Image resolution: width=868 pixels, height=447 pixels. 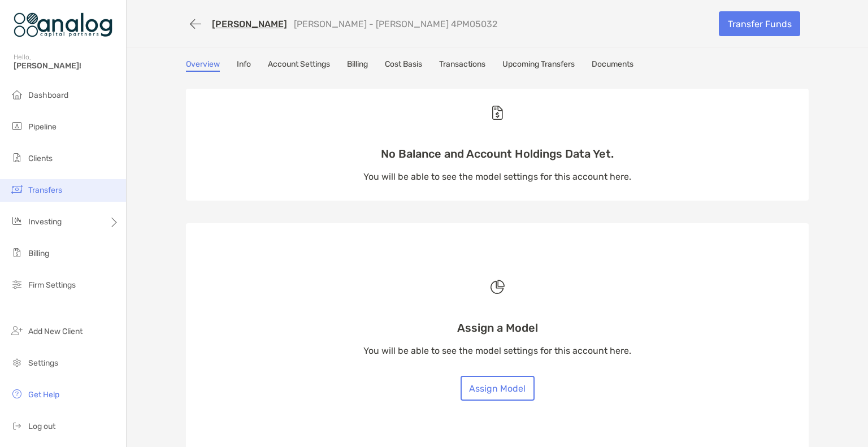 I want to click on span: Transfers, so click(x=45, y=190).